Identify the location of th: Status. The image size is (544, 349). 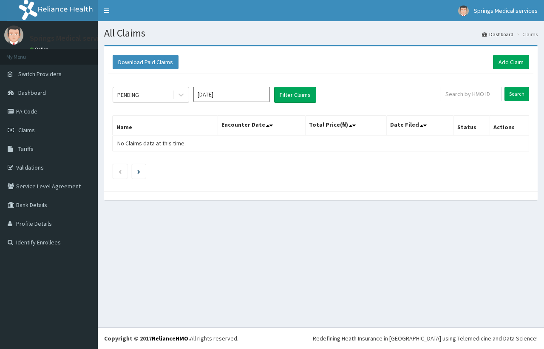
(471, 126).